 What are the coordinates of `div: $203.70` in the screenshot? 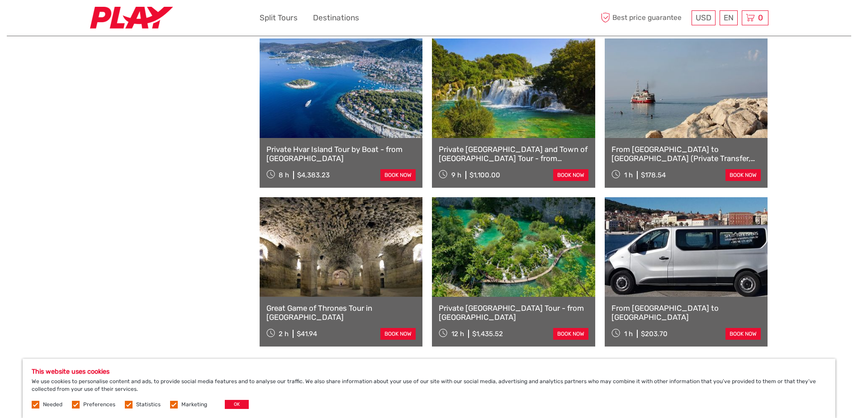 It's located at (654, 334).